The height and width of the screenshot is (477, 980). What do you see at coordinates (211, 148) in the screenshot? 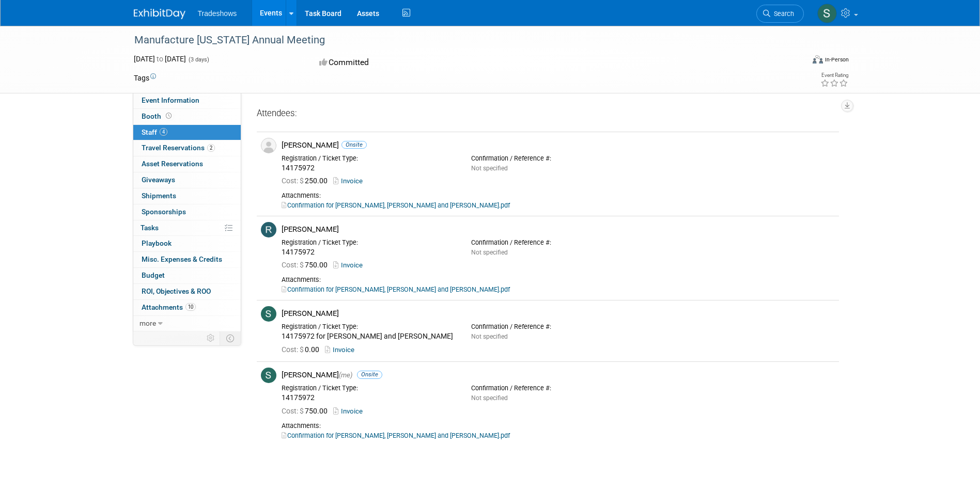
I see `span: 2` at bounding box center [211, 148].